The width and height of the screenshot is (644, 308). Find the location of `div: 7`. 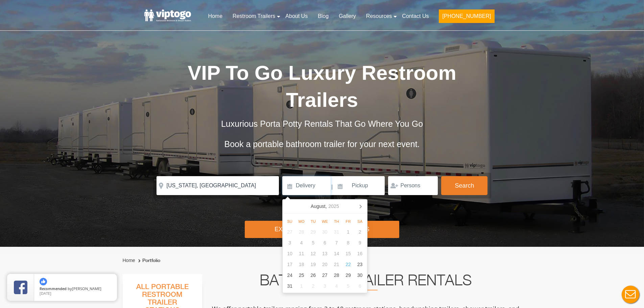

div: 7 is located at coordinates (336, 243).